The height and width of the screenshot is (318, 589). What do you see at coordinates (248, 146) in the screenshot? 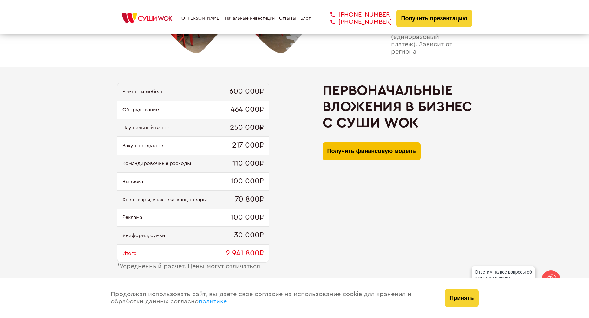
I see `span: 217 000₽` at bounding box center [248, 146].